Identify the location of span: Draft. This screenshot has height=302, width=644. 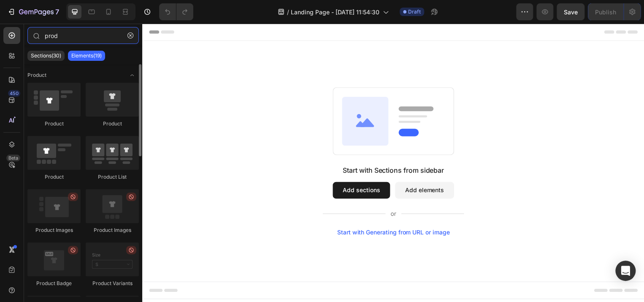
(415, 12).